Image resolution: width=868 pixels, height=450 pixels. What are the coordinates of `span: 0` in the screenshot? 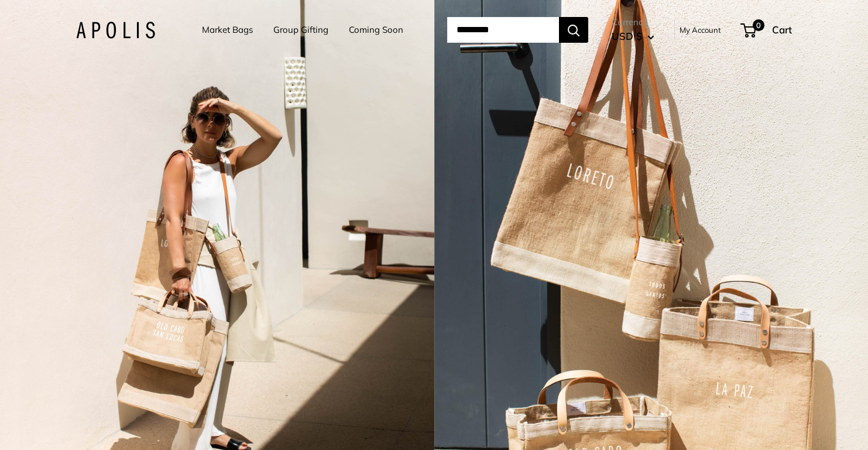 It's located at (758, 26).